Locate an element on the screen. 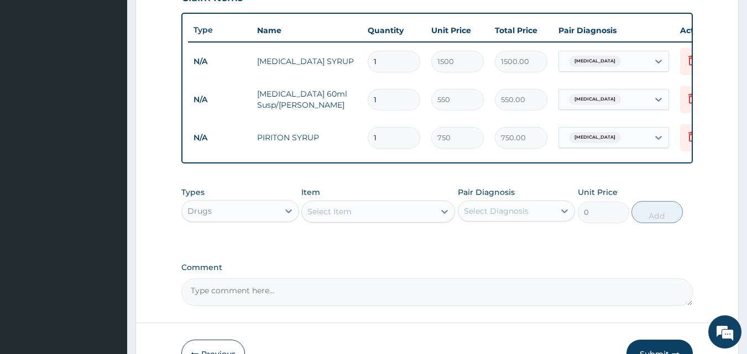  th: Total Price is located at coordinates (521, 30).